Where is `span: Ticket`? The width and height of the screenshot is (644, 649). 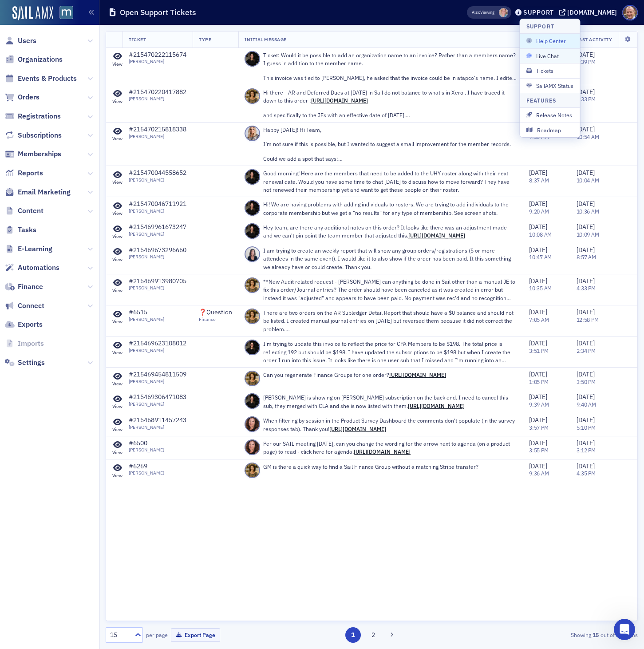 span: Ticket is located at coordinates (137, 40).